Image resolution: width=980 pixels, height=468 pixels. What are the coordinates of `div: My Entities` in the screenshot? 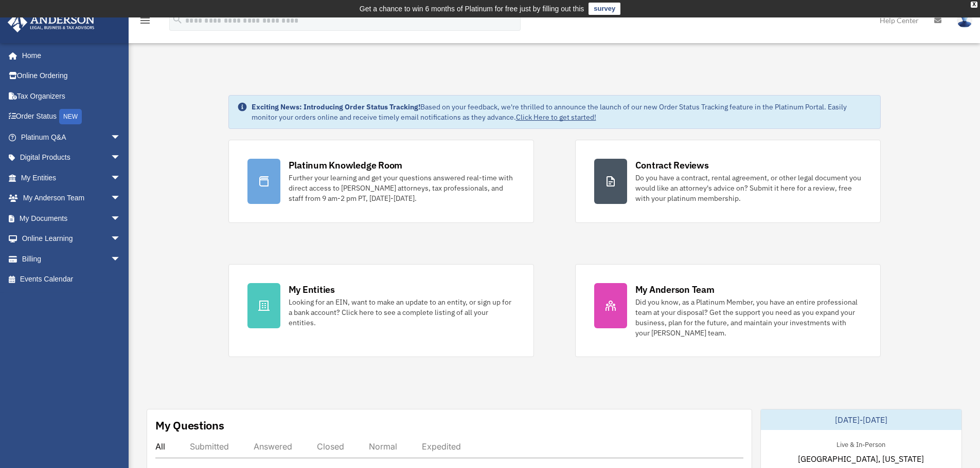 It's located at (312, 289).